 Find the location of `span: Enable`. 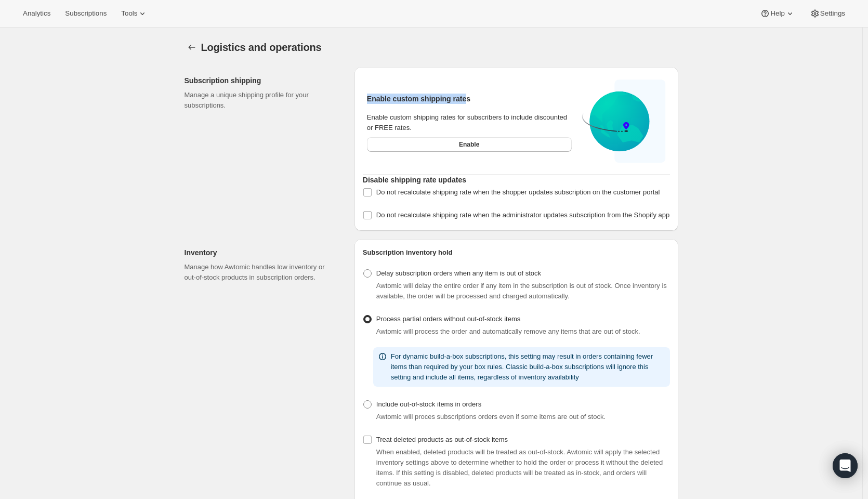

span: Enable is located at coordinates (469, 145).